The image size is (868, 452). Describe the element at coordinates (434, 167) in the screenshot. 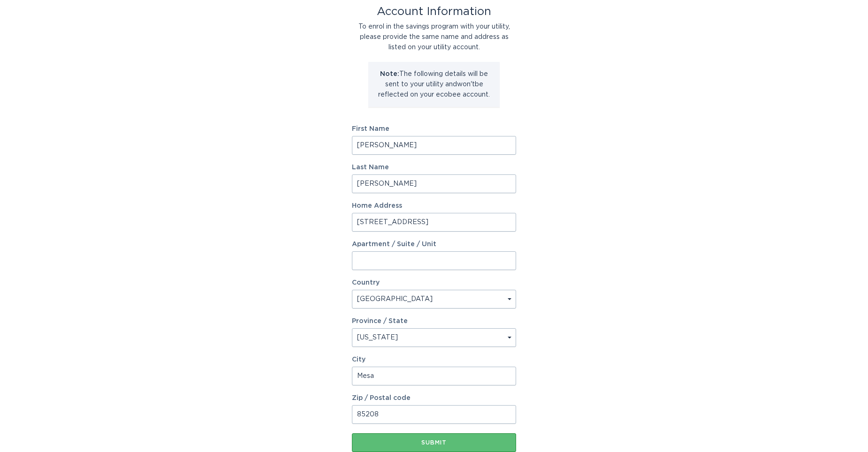

I see `label: Last Name` at that location.